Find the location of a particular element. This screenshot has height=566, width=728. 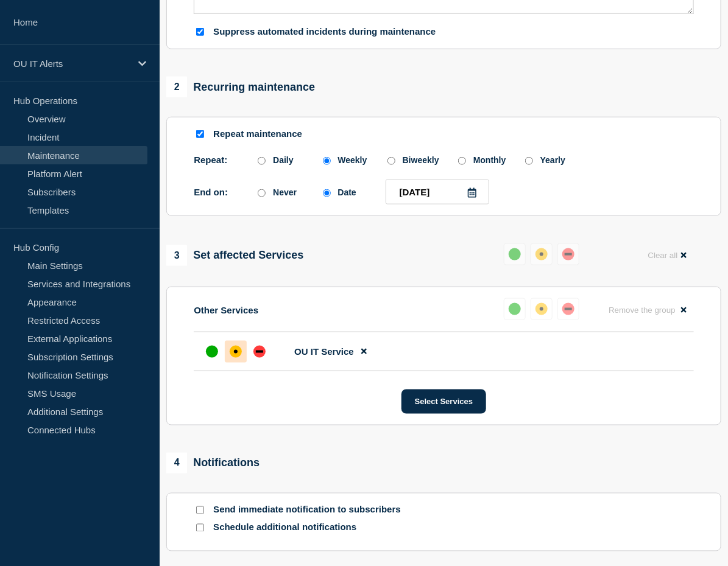

input: Yearly is located at coordinates (529, 161).